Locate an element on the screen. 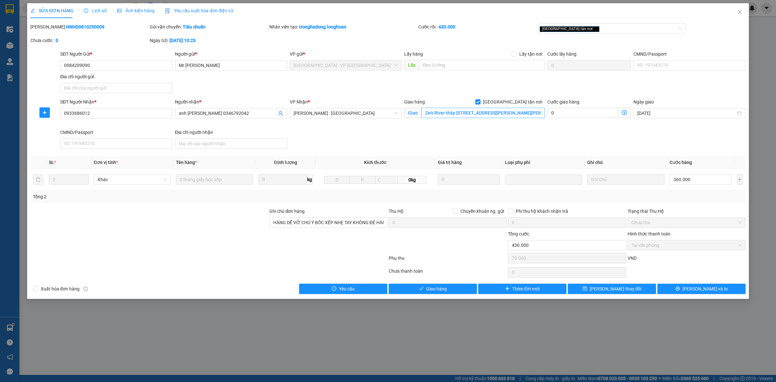 The image size is (776, 382). span: Cước hàng is located at coordinates (681, 162).